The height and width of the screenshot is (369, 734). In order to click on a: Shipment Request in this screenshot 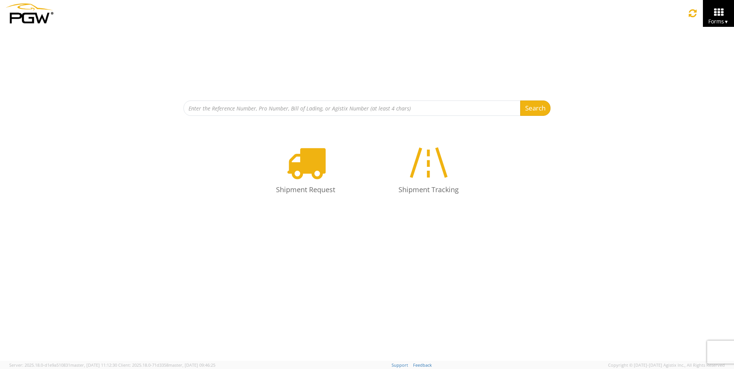, I will do `click(305, 170)`.